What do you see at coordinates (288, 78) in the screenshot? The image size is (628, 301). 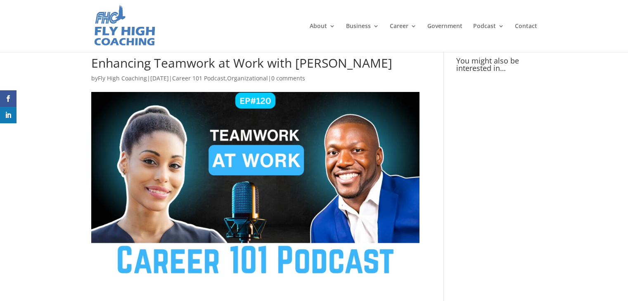 I see `a: 0 comments` at bounding box center [288, 78].